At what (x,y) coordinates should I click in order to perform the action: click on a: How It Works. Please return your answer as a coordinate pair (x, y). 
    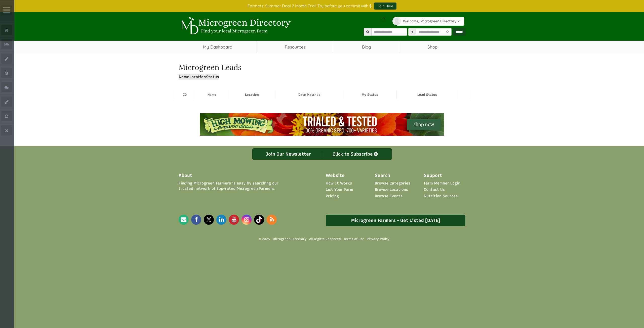
    Looking at the image, I should click on (339, 183).